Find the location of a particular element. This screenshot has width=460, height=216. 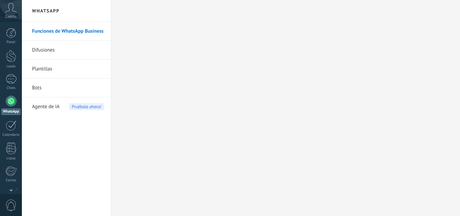

div: Panel is located at coordinates (11, 42).